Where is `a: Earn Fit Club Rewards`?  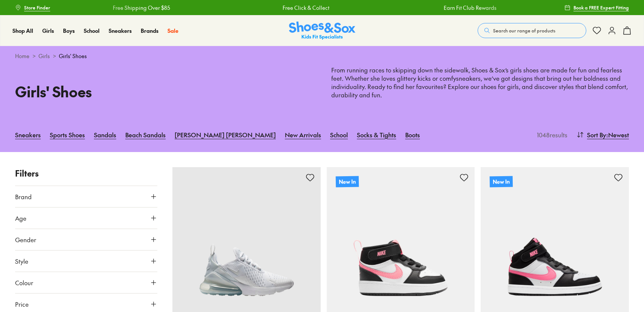 a: Earn Fit Club Rewards is located at coordinates (464, 8).